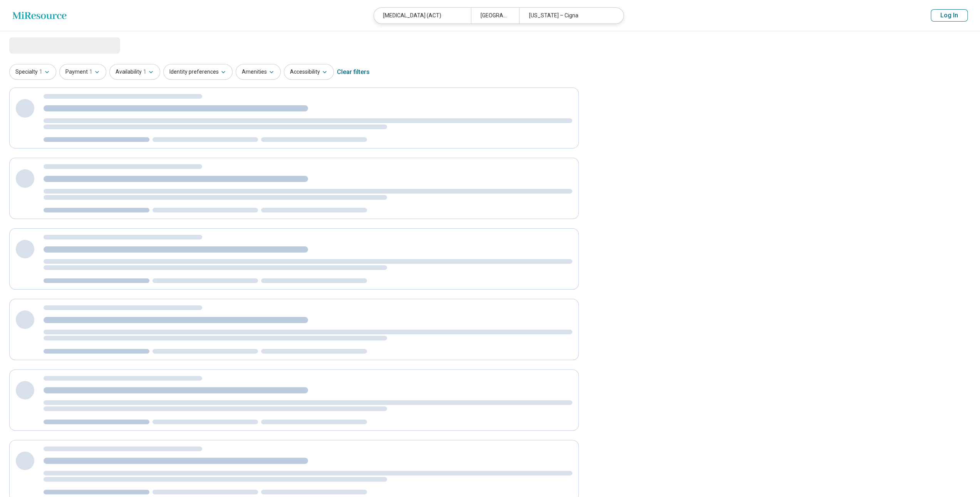 This screenshot has height=497, width=980. I want to click on button: Availability1, so click(135, 72).